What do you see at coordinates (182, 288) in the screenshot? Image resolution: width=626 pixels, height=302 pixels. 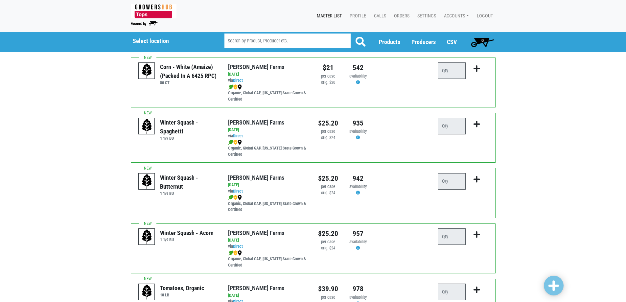 I see `div: Tomatoes, Organic` at bounding box center [182, 288].